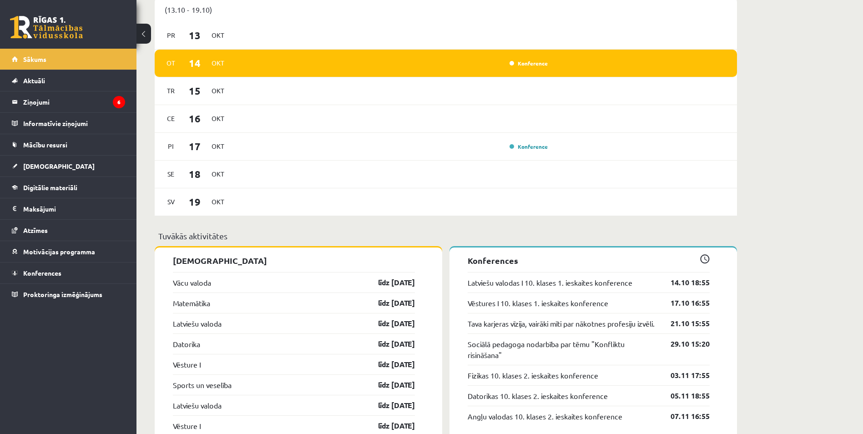 The width and height of the screenshot is (863, 434). I want to click on span: Ce, so click(171, 118).